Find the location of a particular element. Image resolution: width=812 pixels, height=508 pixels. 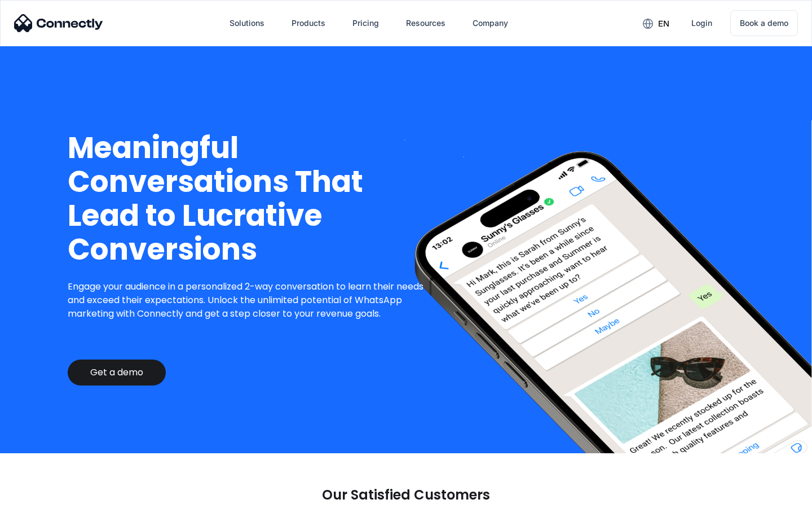

p: Our Satisfied Customers is located at coordinates (406, 495).